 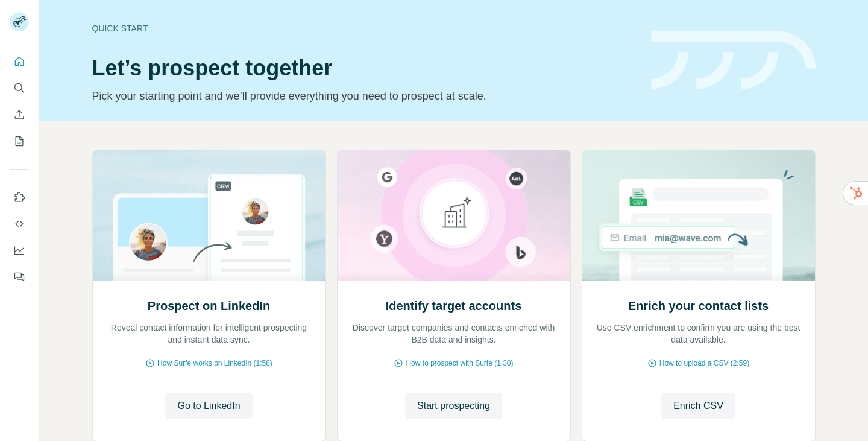 I want to click on button: Go to LinkedIn, so click(x=208, y=406).